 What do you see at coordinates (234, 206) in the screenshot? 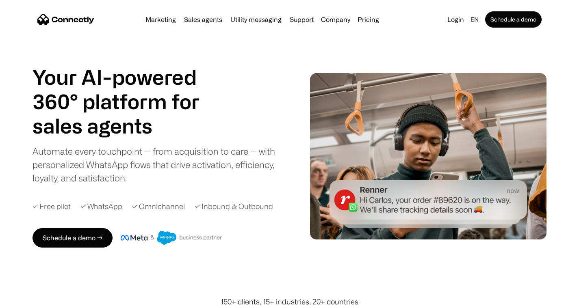
I see `div: ✓ Inbound & Outbound` at bounding box center [234, 206].